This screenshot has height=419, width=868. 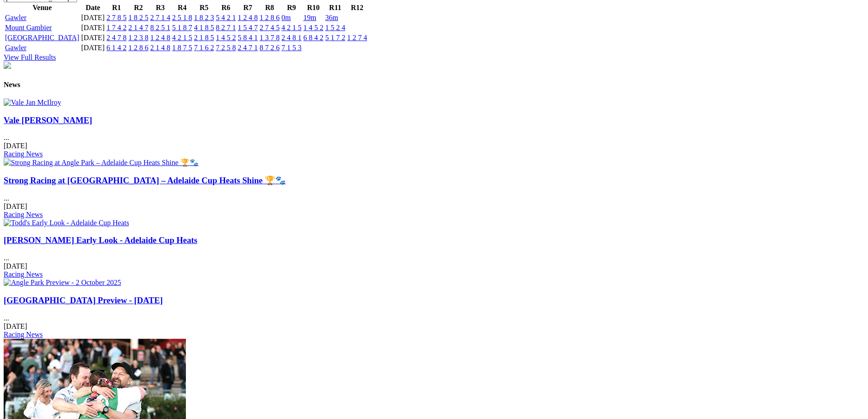 I want to click on a: View Full Results, so click(x=29, y=57).